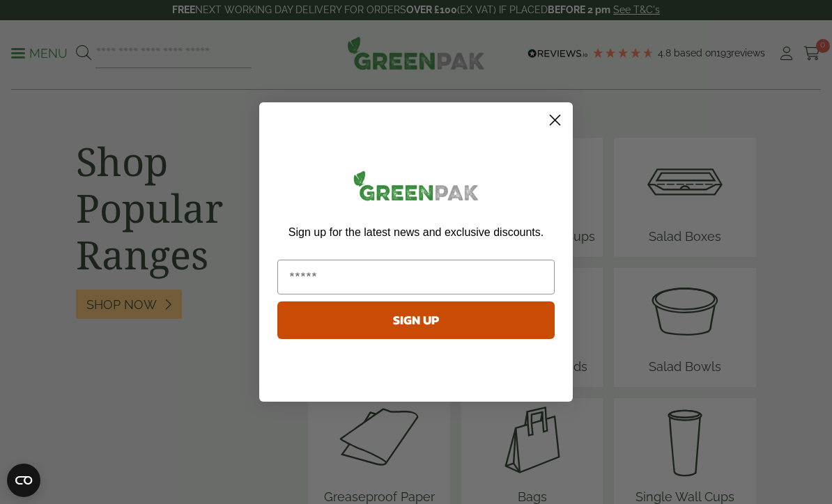 The image size is (832, 504). What do you see at coordinates (416, 232) in the screenshot?
I see `span: Sign up for the latest news and exclusive discounts.` at bounding box center [416, 232].